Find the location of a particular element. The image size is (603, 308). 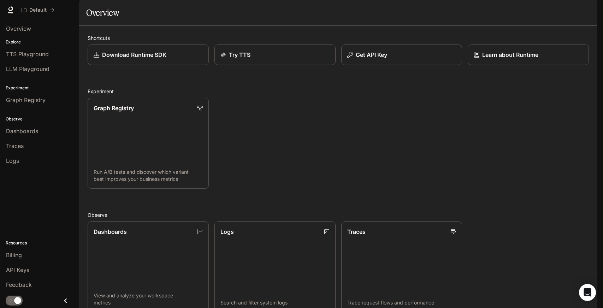

p: Try TTS is located at coordinates (239, 55).